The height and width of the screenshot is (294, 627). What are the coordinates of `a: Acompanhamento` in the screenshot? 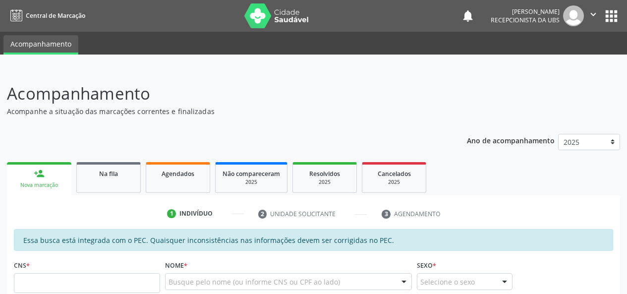 It's located at (41, 45).